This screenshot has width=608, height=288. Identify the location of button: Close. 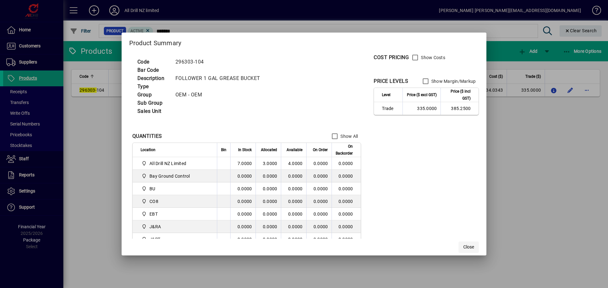
(468, 248).